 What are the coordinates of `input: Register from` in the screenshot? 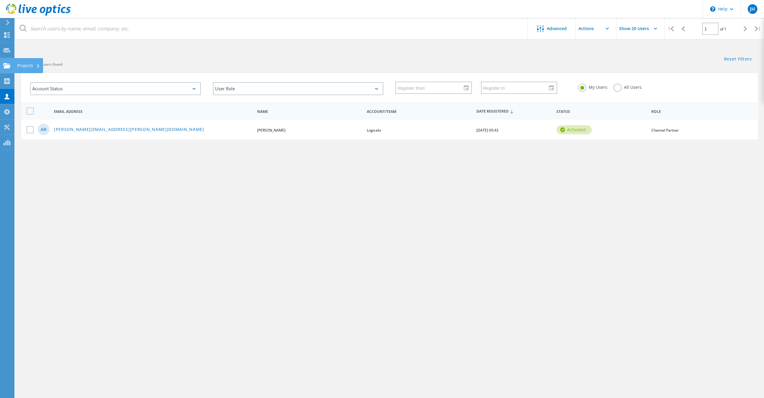 It's located at (431, 88).